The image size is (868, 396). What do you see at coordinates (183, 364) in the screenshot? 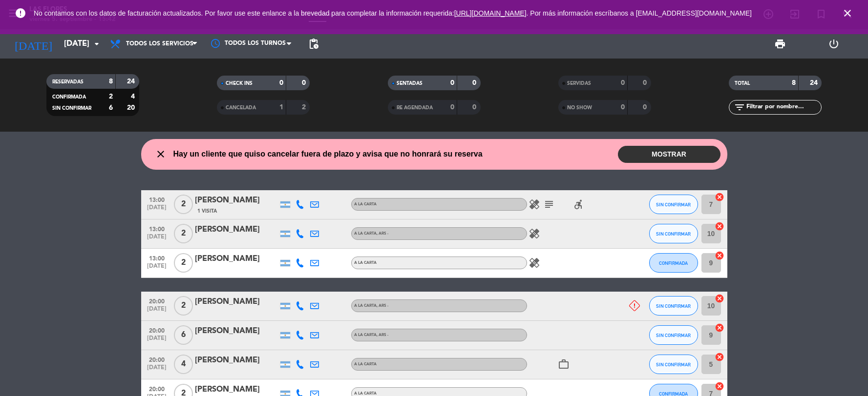
I see `span: 4` at bounding box center [183, 364].